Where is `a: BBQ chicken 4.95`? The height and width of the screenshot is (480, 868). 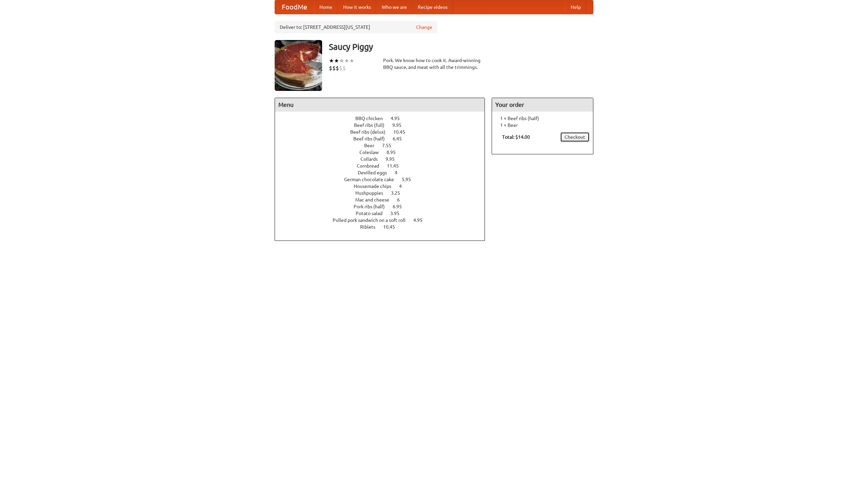 a: BBQ chicken 4.95 is located at coordinates (384, 119).